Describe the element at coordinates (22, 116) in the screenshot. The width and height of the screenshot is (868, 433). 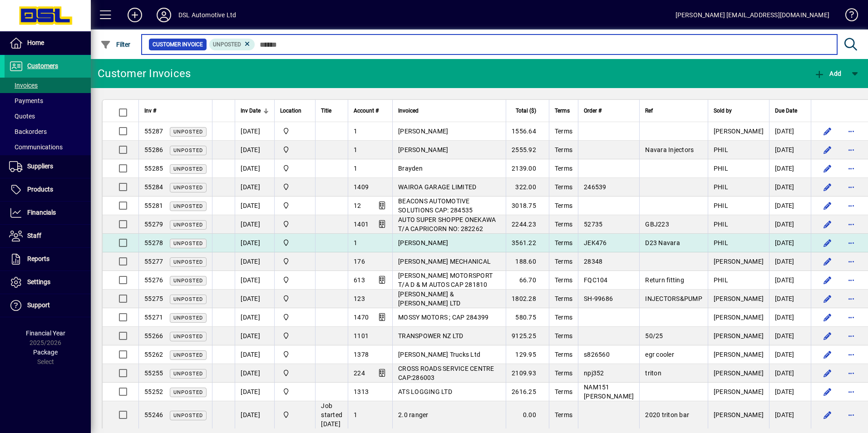
I see `span: Quotes` at that location.